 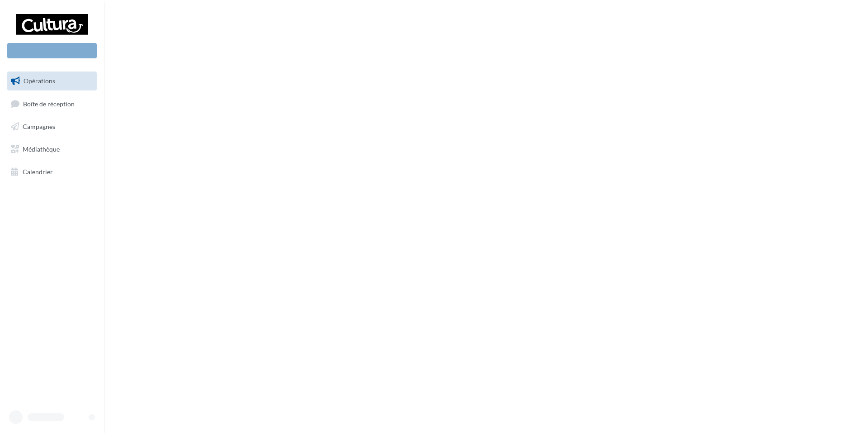 I want to click on div: Nouvelle campagne, so click(x=52, y=50).